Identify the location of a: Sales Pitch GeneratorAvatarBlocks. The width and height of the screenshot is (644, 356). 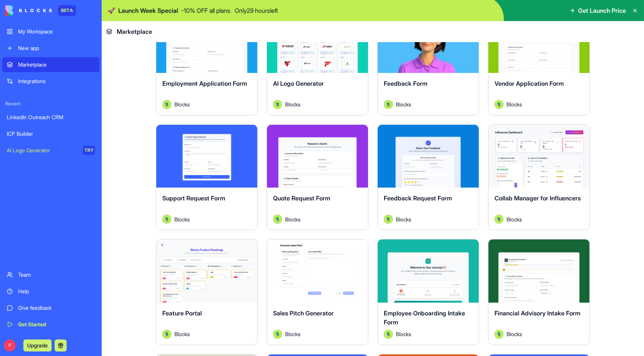
(317, 292).